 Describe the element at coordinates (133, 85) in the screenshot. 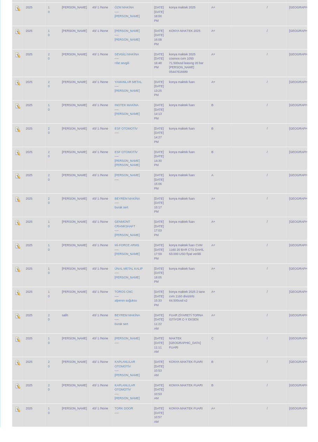

I see `a: YAMANLAR METAL` at that location.